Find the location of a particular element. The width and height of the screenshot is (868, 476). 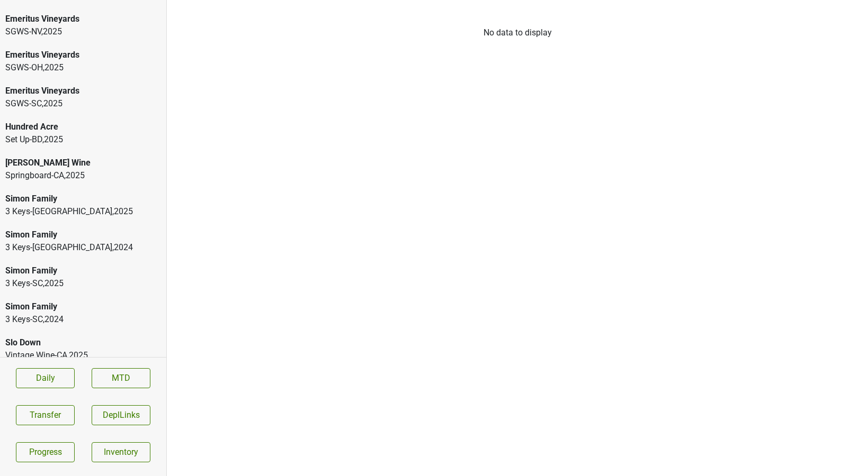

div: 3 Keys-SC , 2025 is located at coordinates (83, 283).